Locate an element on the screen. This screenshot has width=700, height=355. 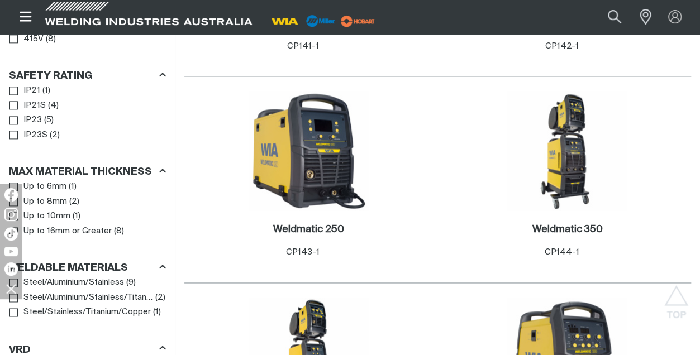
img: miller is located at coordinates (358, 21).